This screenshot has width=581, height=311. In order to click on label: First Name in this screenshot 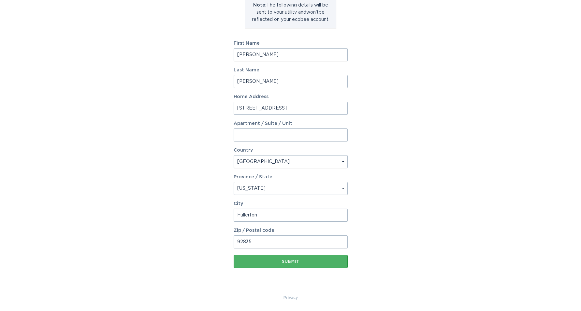, I will do `click(291, 43)`.